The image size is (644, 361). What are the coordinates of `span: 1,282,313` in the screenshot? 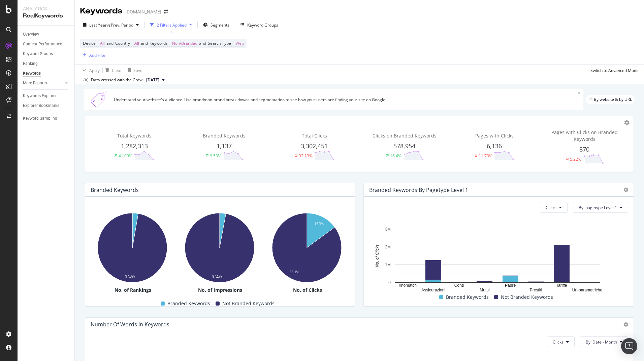 It's located at (135, 146).